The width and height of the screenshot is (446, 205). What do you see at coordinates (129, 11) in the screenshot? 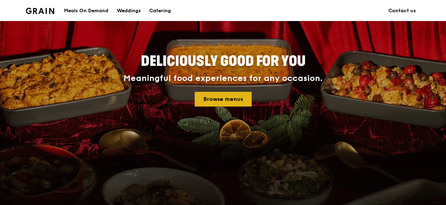
I see `div: Weddings` at bounding box center [129, 11].